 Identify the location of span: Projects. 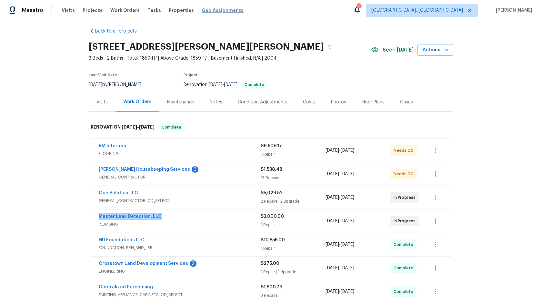
(93, 10).